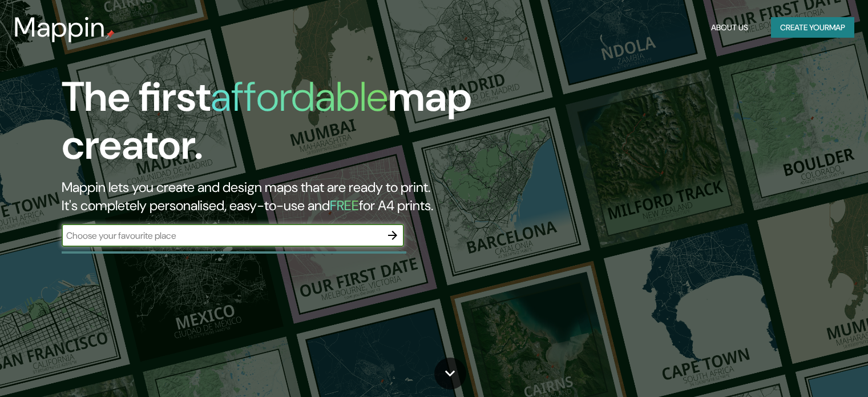 Image resolution: width=868 pixels, height=397 pixels. Describe the element at coordinates (279, 126) in the screenshot. I see `h1: The first map creator.` at that location.